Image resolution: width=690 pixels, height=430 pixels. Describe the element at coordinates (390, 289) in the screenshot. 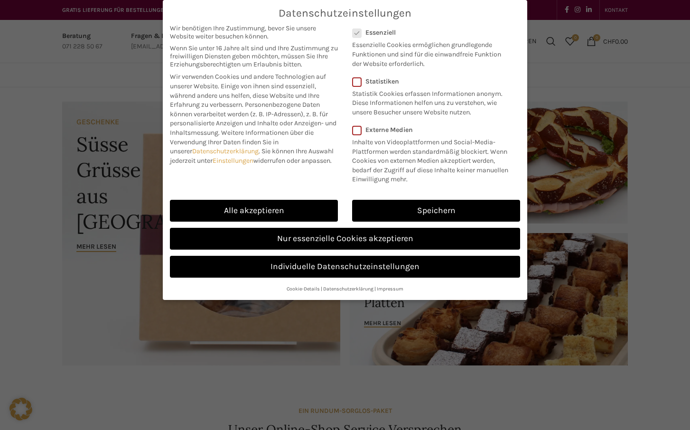

I see `a: Impressum` at that location.